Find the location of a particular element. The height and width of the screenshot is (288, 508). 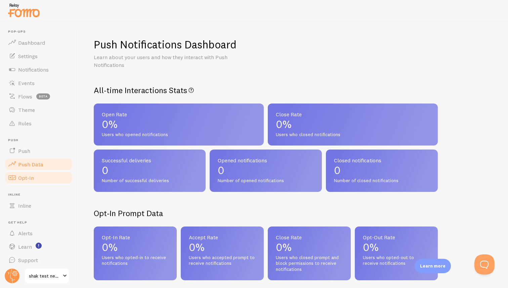

a: Opt-In is located at coordinates (39, 178).